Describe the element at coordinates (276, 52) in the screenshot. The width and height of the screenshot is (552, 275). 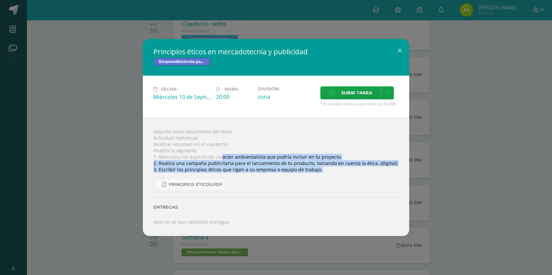
I see `h2: Principios éticos en mercadotecnia y publicidad` at that location.